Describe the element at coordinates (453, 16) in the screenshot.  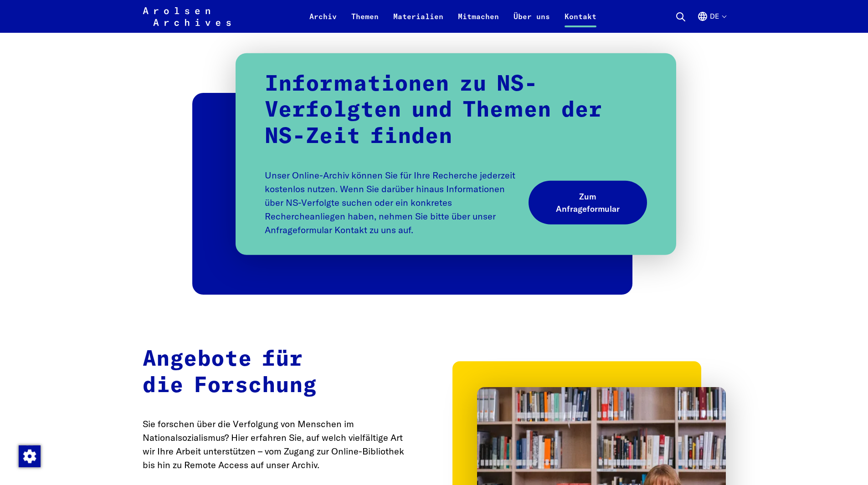
I see `nav: Primär` at that location.